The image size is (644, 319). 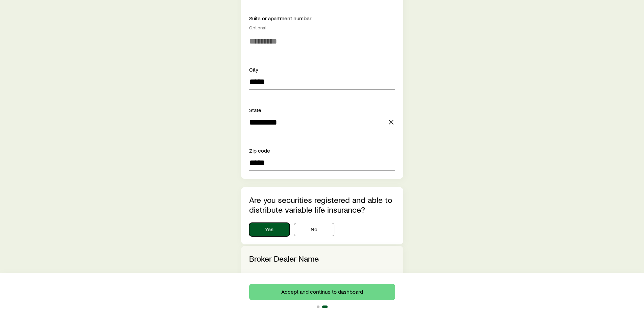 What do you see at coordinates (322, 22) in the screenshot?
I see `div: Suite or apartment number` at bounding box center [322, 22].